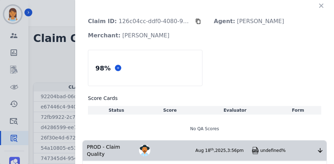 This screenshot has width=334, height=164. What do you see at coordinates (205, 128) in the screenshot?
I see `div: No QA Scores` at bounding box center [205, 128].